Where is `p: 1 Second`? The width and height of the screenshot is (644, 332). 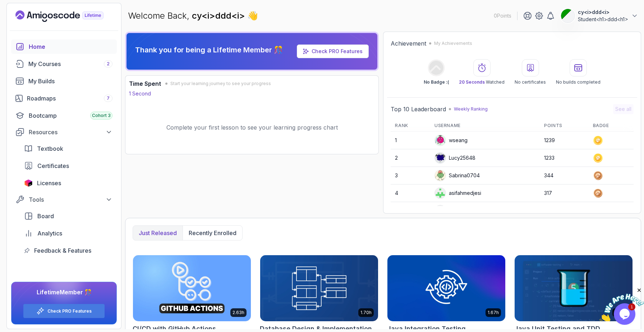
p: 1 Second is located at coordinates (140, 94).